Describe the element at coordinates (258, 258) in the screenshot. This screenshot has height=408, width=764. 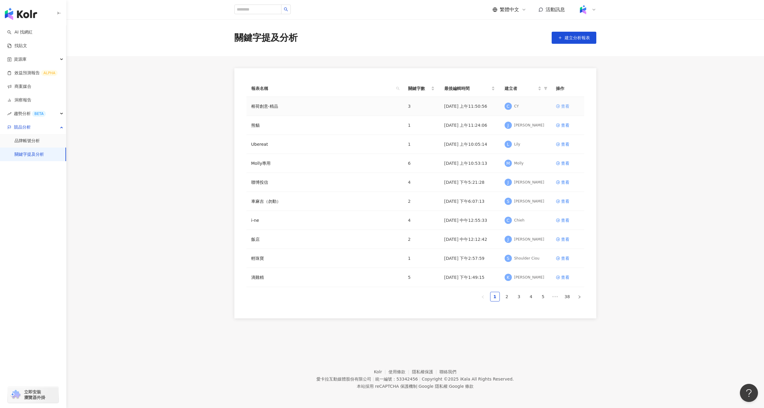
I see `a: 輕珠寶` at that location.